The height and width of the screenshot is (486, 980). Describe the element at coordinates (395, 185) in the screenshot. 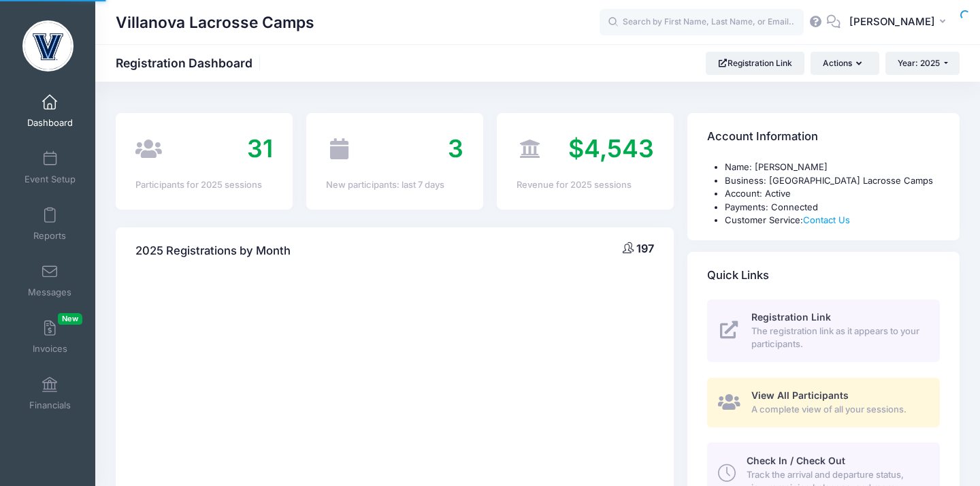

I see `div: New participants: last 7 days` at that location.